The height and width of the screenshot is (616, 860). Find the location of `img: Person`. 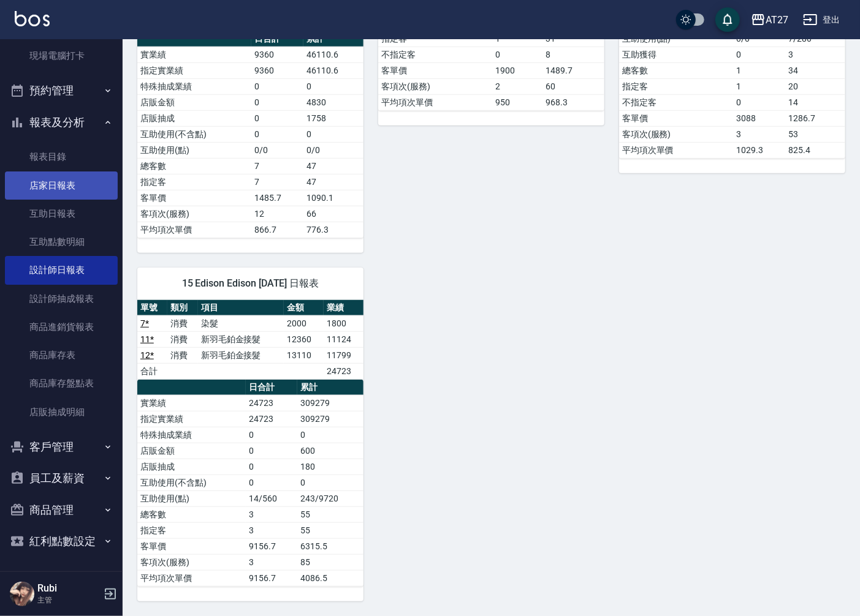

img: Person is located at coordinates (22, 594).